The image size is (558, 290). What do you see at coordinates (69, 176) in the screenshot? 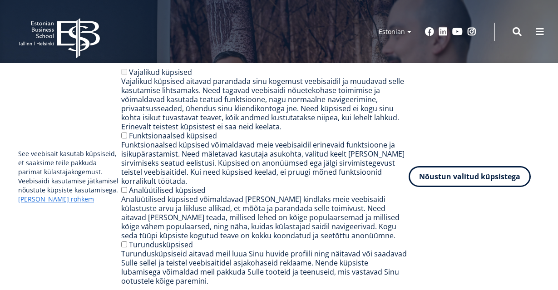
I see `p: See veebisait kasutab küpsiseid, et saaksime teile pakkuda parimat külastajakogemust. Veebisaidi ...` at bounding box center [69, 176].